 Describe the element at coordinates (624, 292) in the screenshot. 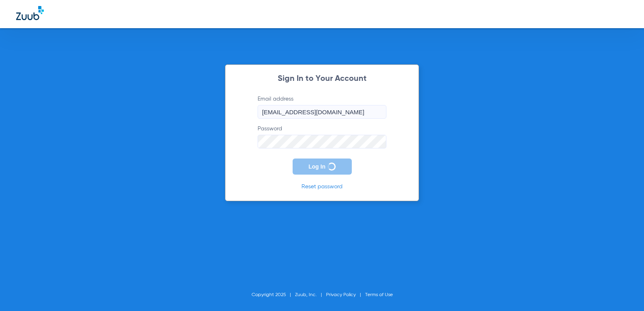

I see `div: Chat Widget` at that location.